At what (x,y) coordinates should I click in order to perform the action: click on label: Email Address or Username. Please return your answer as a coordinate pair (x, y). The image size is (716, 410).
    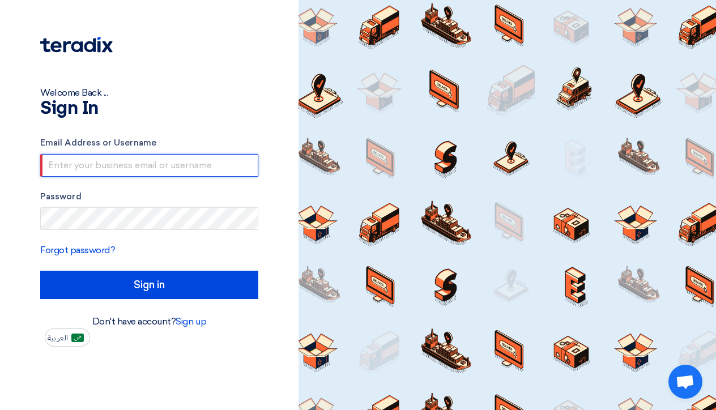
    Looking at the image, I should click on (149, 143).